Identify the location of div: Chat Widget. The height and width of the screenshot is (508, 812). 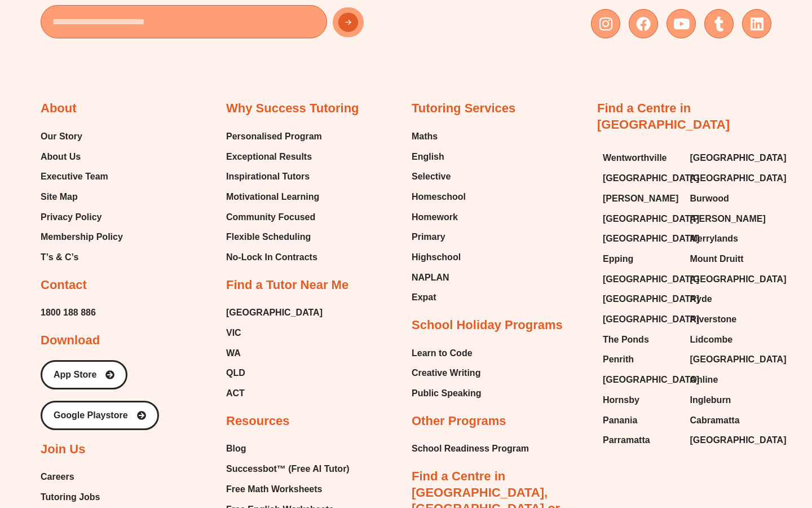
(715, 444).